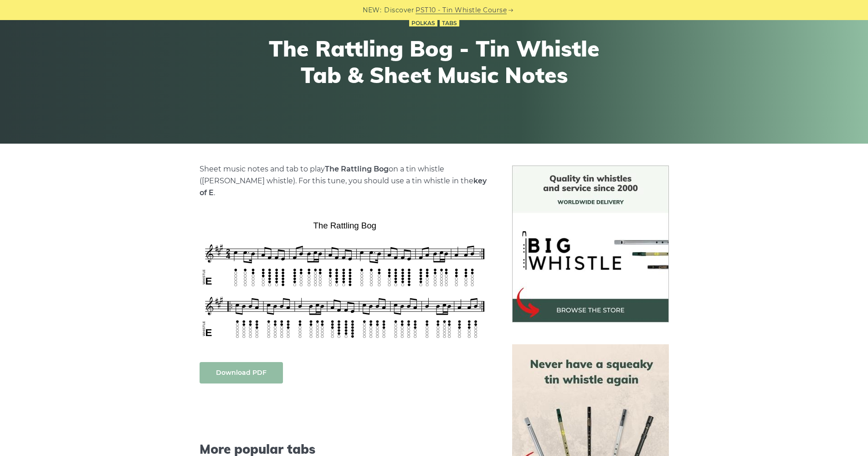  Describe the element at coordinates (343, 187) in the screenshot. I see `strong: key of E` at that location.